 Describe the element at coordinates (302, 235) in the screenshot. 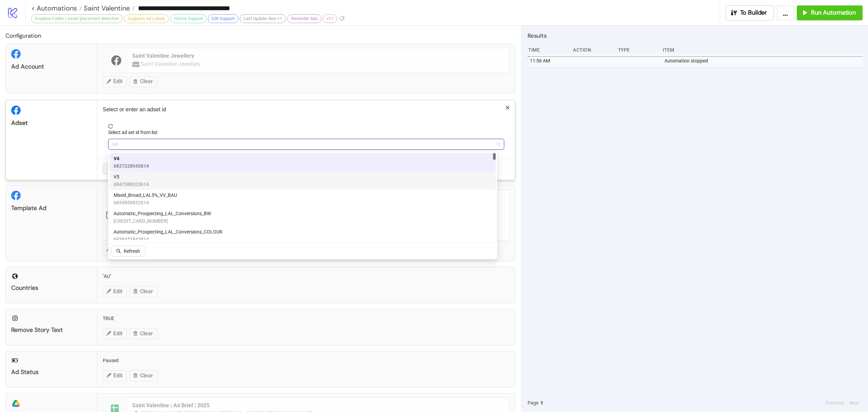

I see `div: Automatic_Prospecting_LAL_Conversions_COLOUR` at that location.